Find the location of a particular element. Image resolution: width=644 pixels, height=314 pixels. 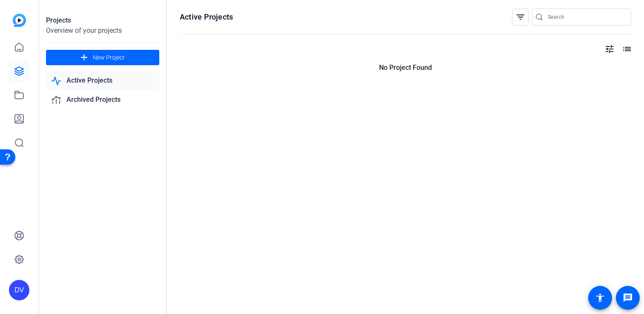

div: DV is located at coordinates (19, 290).